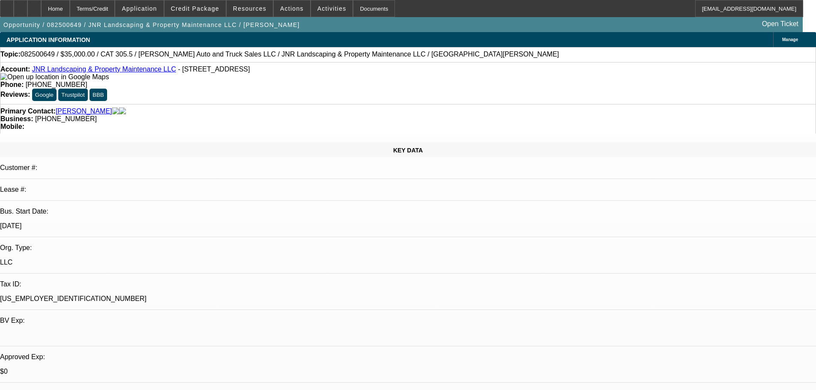 The height and width of the screenshot is (390, 816). I want to click on span: Credit Package, so click(195, 9).